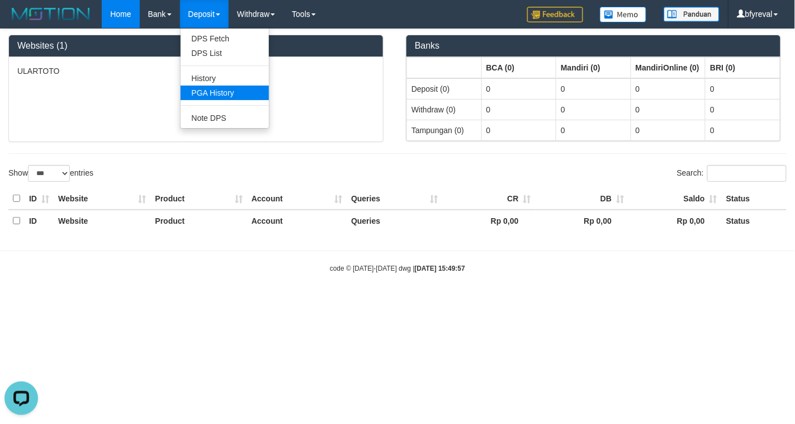 The height and width of the screenshot is (424, 795). What do you see at coordinates (225, 93) in the screenshot?
I see `a: PGA History` at bounding box center [225, 93].